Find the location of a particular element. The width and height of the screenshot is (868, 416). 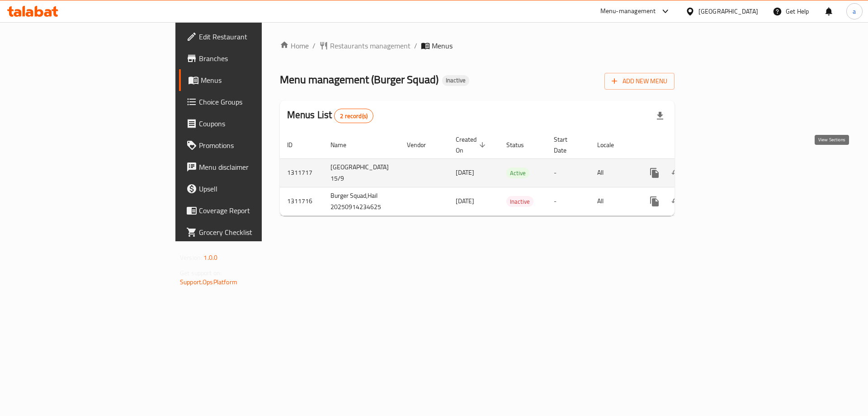

span: Created On is located at coordinates (472, 145).